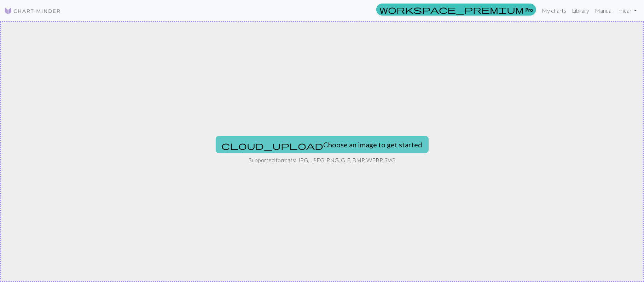 This screenshot has width=644, height=282. Describe the element at coordinates (273, 146) in the screenshot. I see `span: cloud_upload` at that location.